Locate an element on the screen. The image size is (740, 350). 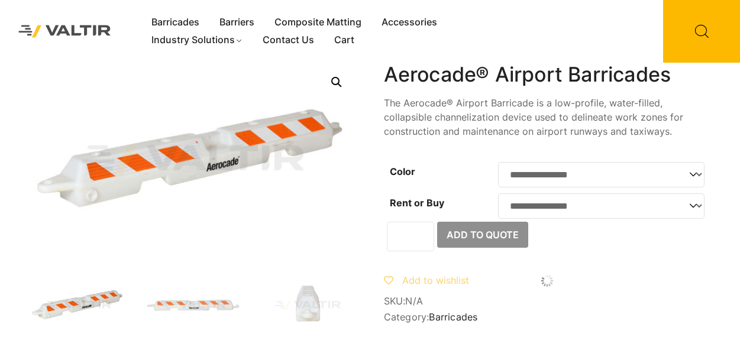
a: Barriers is located at coordinates (237, 22).